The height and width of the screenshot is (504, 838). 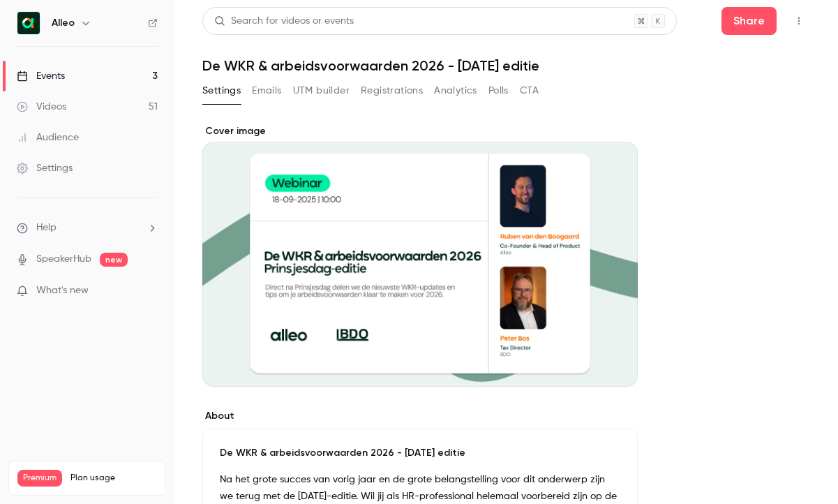 I want to click on section: Cover image, so click(x=420, y=255).